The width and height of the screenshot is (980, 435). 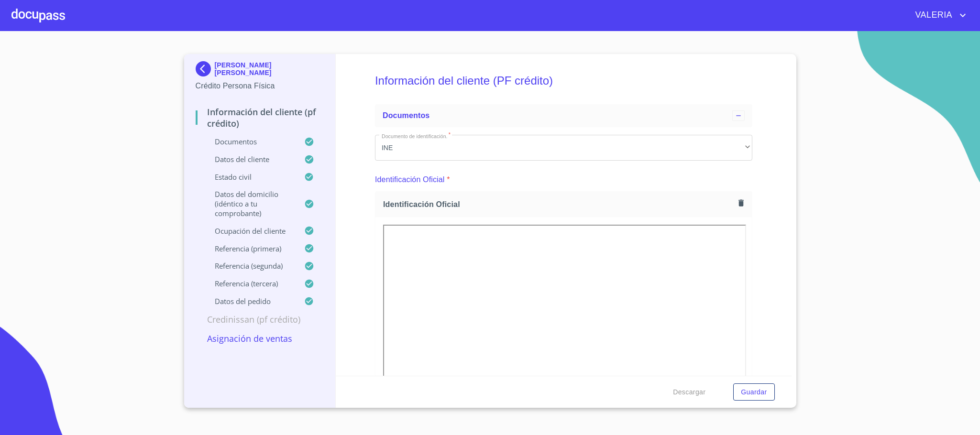 I want to click on p: Referencia (tercera), so click(x=250, y=284).